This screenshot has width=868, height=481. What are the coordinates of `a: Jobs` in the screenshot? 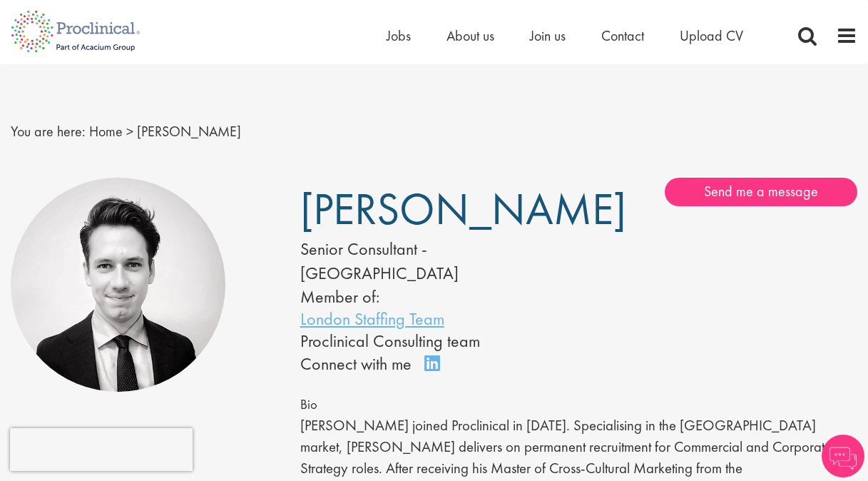 It's located at (399, 36).